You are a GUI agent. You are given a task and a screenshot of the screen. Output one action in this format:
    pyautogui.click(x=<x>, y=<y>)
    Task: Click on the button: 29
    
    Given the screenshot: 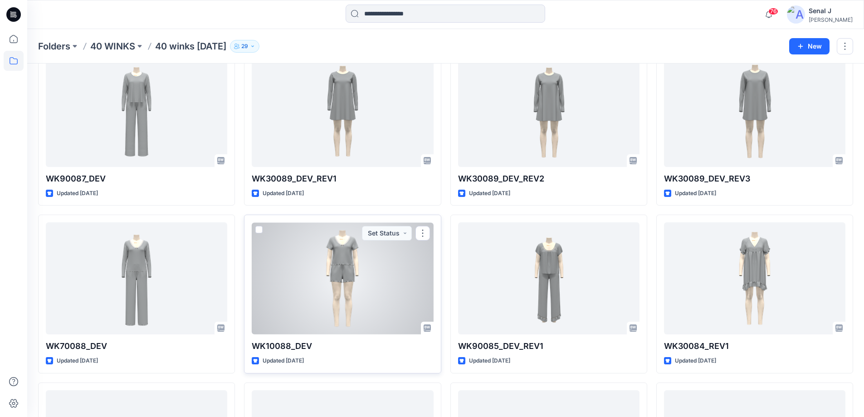 What is the action you would take?
    pyautogui.click(x=244, y=46)
    